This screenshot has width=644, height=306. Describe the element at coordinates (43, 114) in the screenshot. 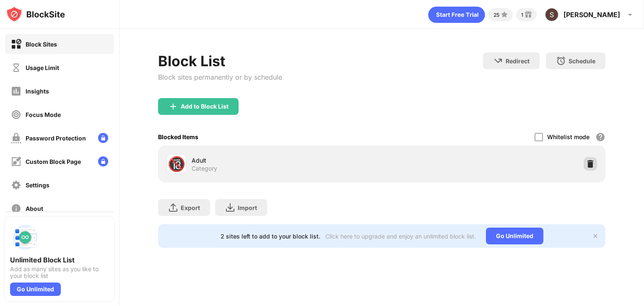

I see `div: Focus Mode` at that location.